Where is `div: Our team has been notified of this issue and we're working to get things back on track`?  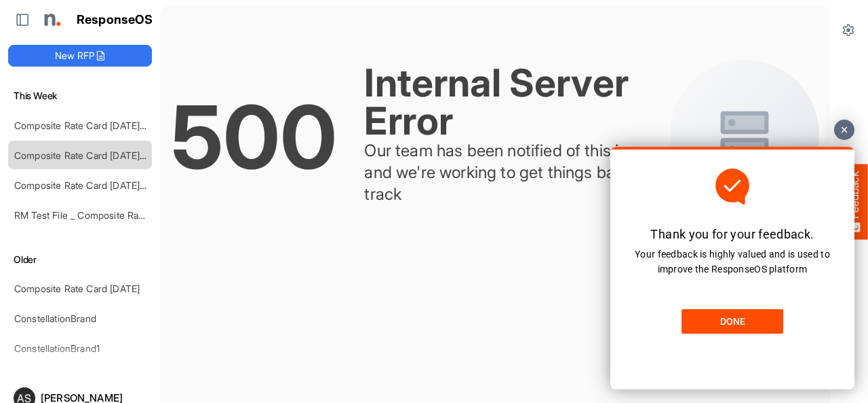 div: Our team has been notified of this issue and we're working to get things back on track is located at coordinates (510, 173).